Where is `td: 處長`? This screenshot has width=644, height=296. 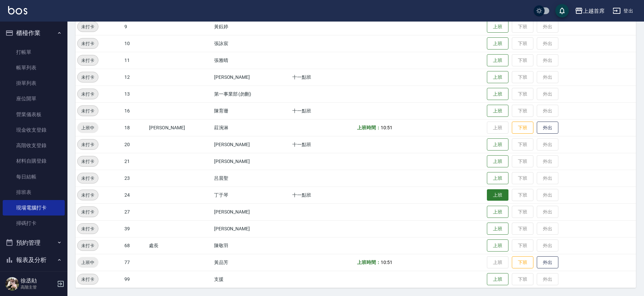 td: 處長 is located at coordinates (179, 246).